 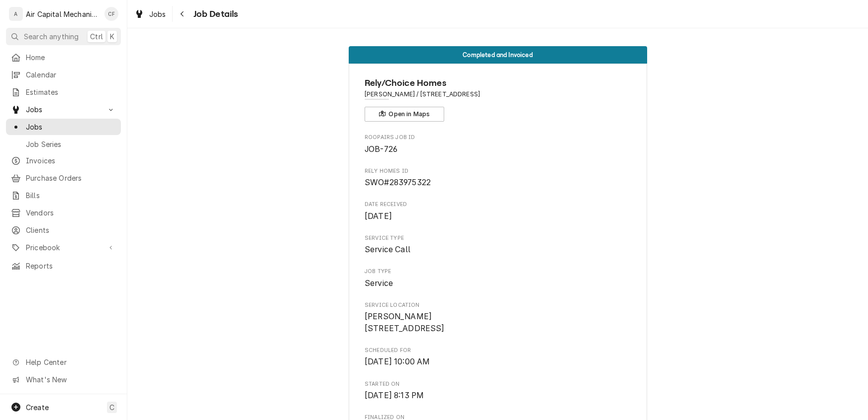 I want to click on span: Job Details, so click(x=214, y=14).